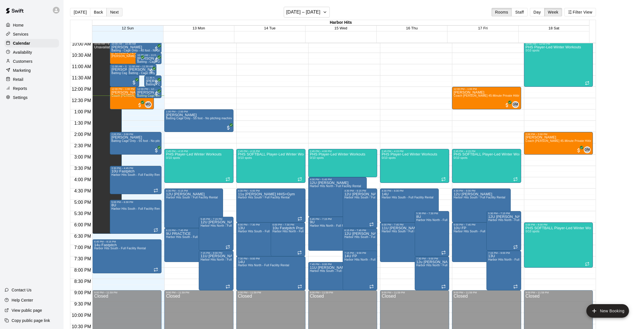 The width and height of the screenshot is (644, 329). What do you see at coordinates (83, 202) in the screenshot?
I see `span: 5:00 PM` at bounding box center [83, 202].